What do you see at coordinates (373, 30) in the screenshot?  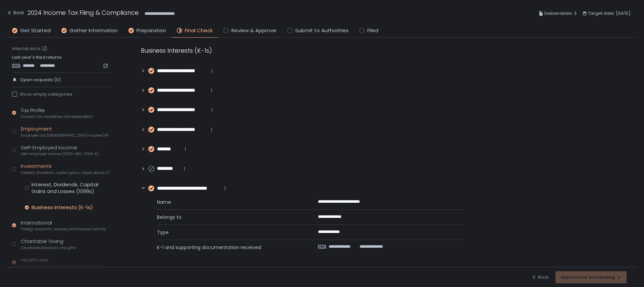 I see `span: Filed` at bounding box center [373, 30].